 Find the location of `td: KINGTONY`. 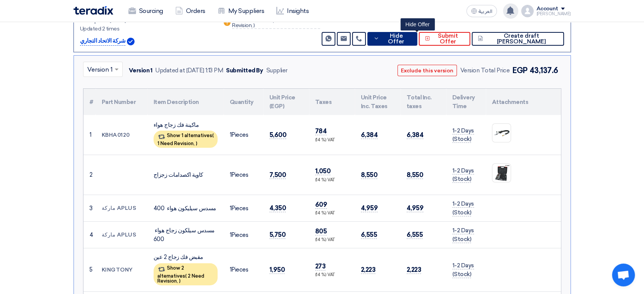

td: KINGTONY is located at coordinates (122, 270).